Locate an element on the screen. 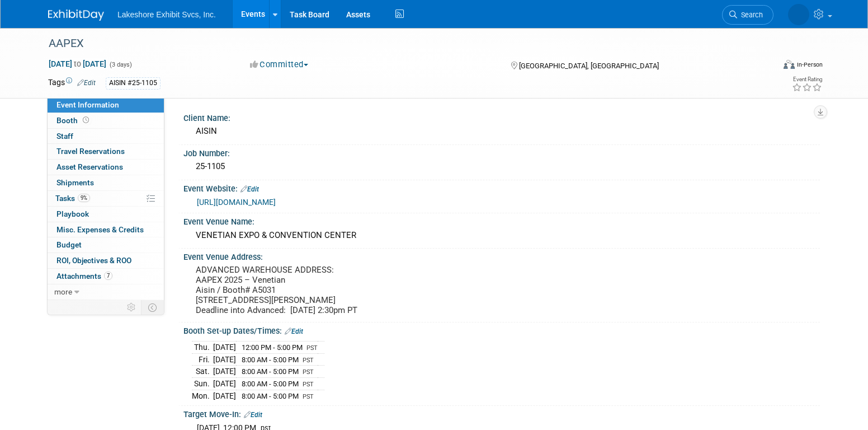 This screenshot has width=868, height=430. a: Misc. Expenses & Credits is located at coordinates (105, 230).